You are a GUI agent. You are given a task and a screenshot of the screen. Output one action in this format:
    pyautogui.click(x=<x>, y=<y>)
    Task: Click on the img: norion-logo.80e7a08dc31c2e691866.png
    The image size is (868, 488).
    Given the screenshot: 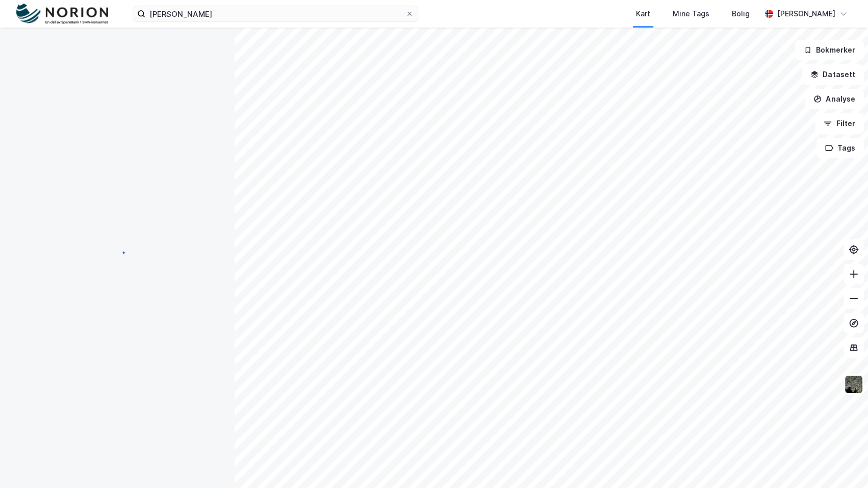 What is the action you would take?
    pyautogui.click(x=62, y=14)
    